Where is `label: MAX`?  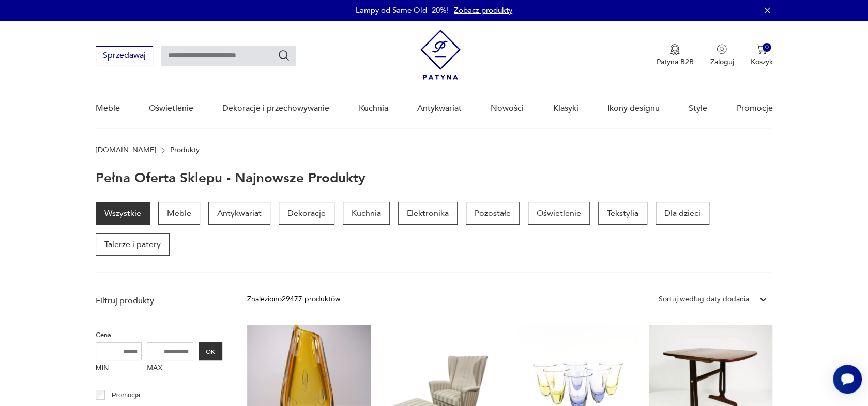 label: MAX is located at coordinates (170, 369).